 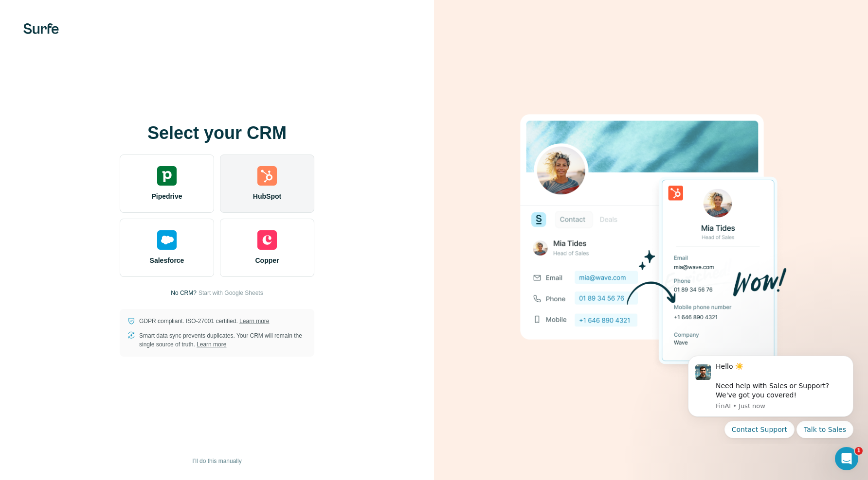 I want to click on img: salesforce's logo, so click(x=167, y=240).